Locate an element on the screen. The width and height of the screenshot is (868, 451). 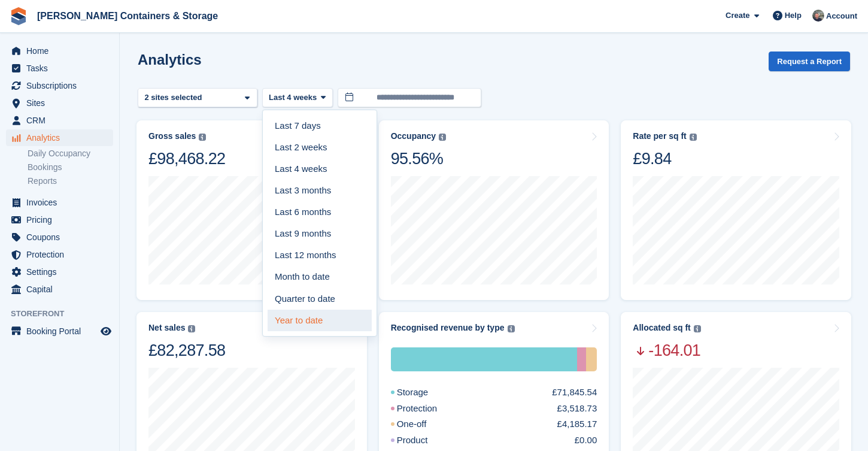
a: Last 12 months is located at coordinates (320, 256).